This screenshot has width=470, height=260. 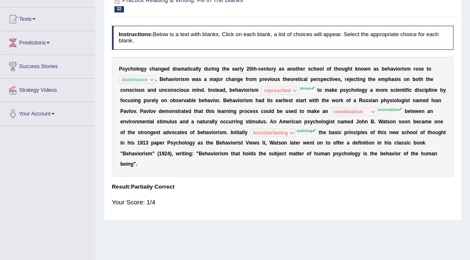 I want to click on b: 0, so click(x=250, y=69).